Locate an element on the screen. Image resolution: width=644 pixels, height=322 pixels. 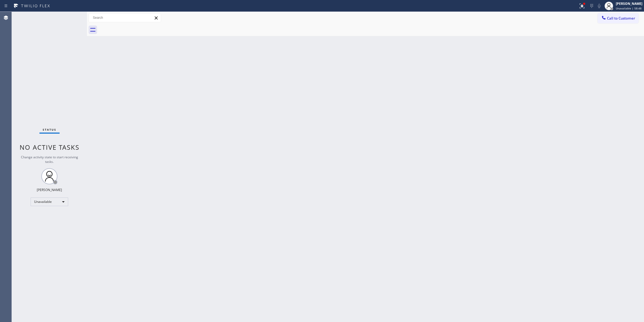
button: Mute is located at coordinates (599, 6).